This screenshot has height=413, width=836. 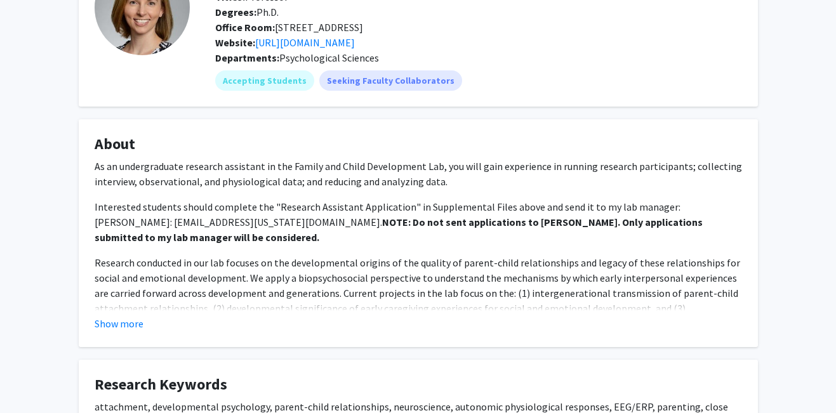 What do you see at coordinates (305, 43) in the screenshot?
I see `a: Opens in a new tab` at bounding box center [305, 43].